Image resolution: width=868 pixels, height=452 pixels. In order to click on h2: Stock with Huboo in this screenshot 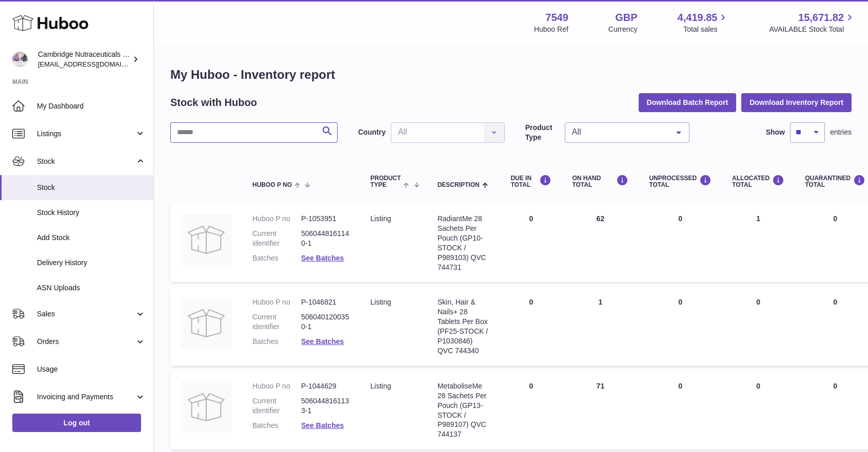, I will do `click(213, 103)`.